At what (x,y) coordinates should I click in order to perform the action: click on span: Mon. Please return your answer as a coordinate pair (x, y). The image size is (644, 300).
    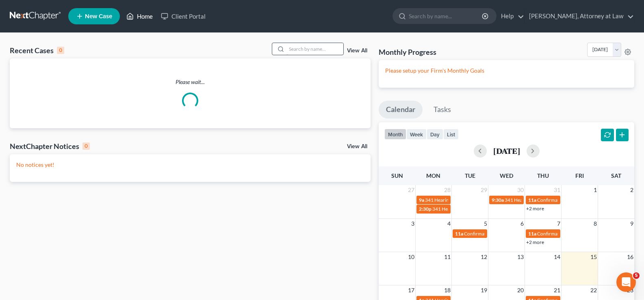
    Looking at the image, I should click on (433, 175).